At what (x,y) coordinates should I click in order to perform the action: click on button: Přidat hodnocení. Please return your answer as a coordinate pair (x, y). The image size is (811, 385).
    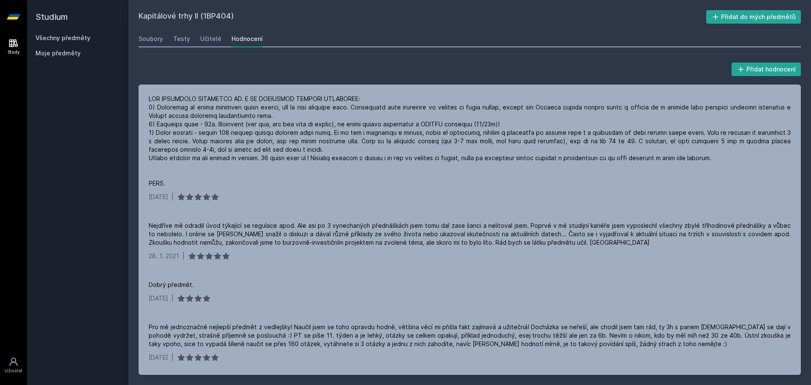
    Looking at the image, I should click on (766, 69).